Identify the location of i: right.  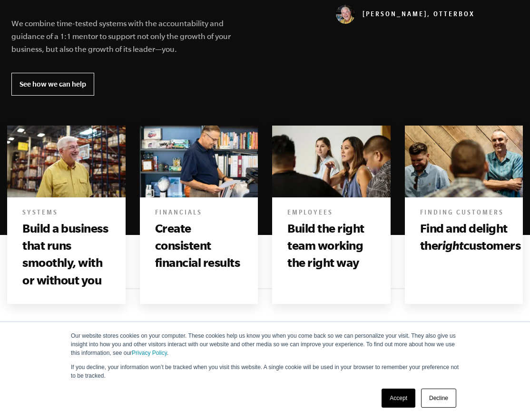
(450, 245).